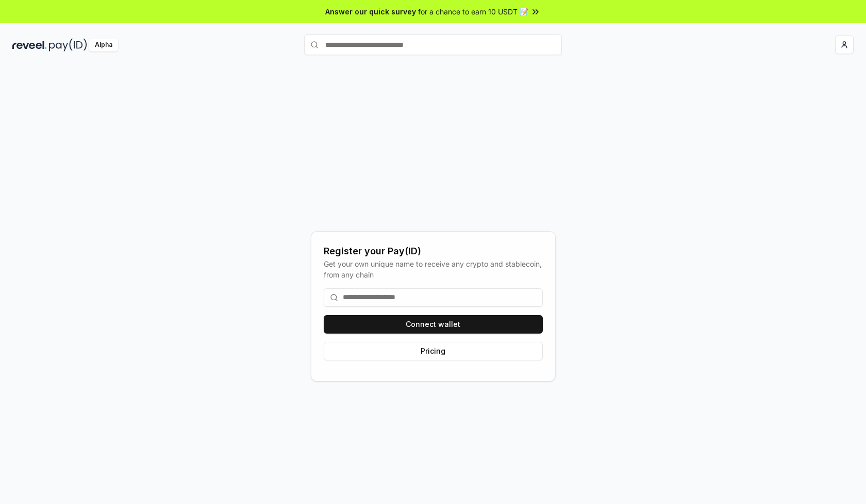 The image size is (866, 504). What do you see at coordinates (433, 351) in the screenshot?
I see `button: Pricing` at bounding box center [433, 351].